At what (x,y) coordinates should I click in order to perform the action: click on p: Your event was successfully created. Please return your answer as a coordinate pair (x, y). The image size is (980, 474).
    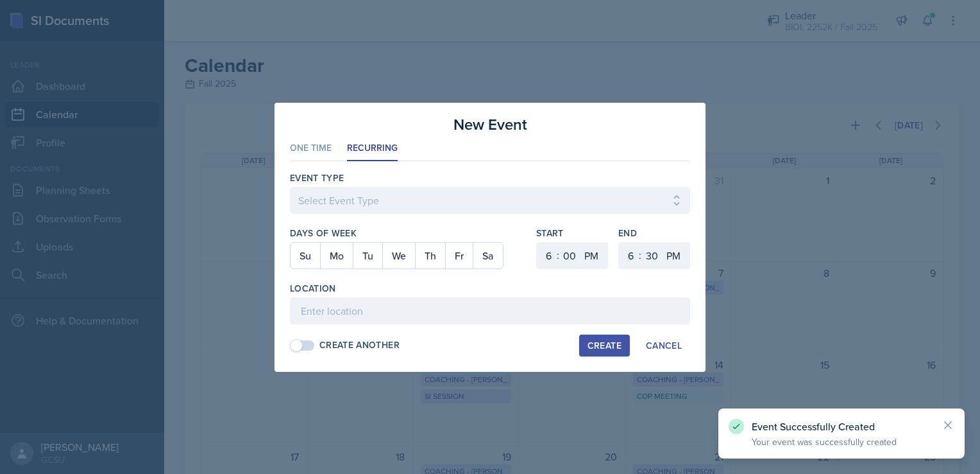
    Looking at the image, I should click on (842, 442).